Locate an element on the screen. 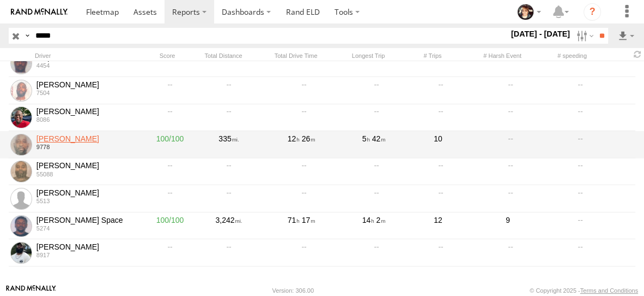 The height and width of the screenshot is (296, 644). div: # Trips is located at coordinates (432, 56).